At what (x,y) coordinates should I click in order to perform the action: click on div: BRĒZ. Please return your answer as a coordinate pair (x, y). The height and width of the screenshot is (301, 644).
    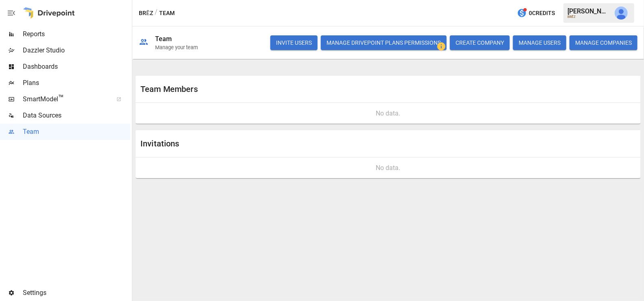
    Looking at the image, I should click on (589, 17).